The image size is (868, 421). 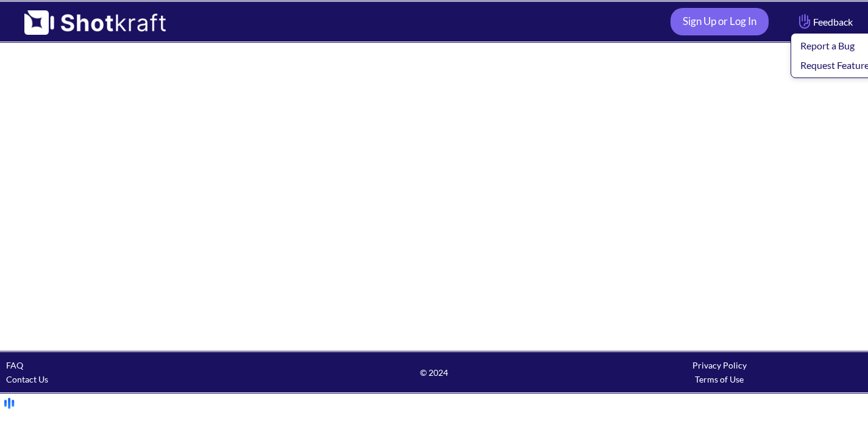 I want to click on div: Privacy Policy, so click(x=719, y=365).